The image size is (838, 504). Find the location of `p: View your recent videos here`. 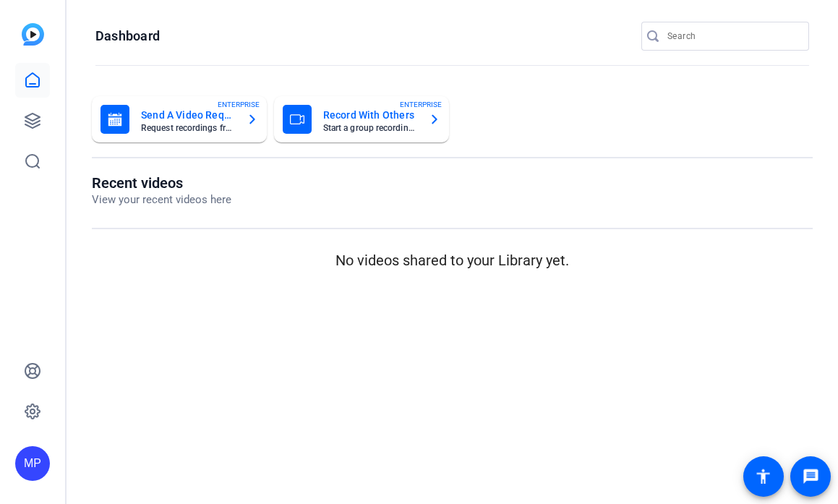

p: View your recent videos here is located at coordinates (161, 200).